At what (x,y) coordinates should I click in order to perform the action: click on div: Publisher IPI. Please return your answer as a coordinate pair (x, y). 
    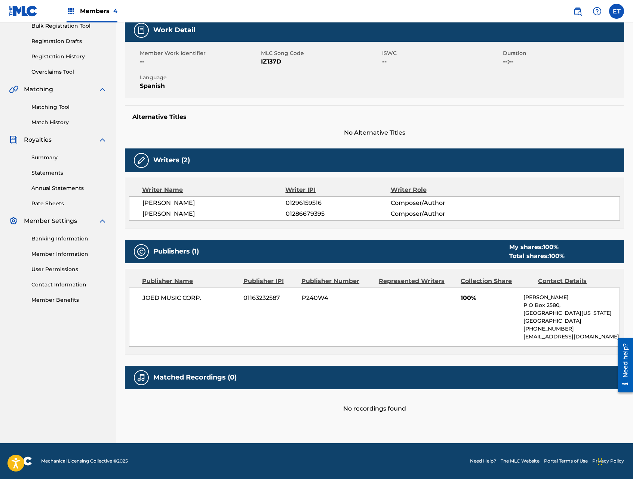
    Looking at the image, I should click on (270, 281).